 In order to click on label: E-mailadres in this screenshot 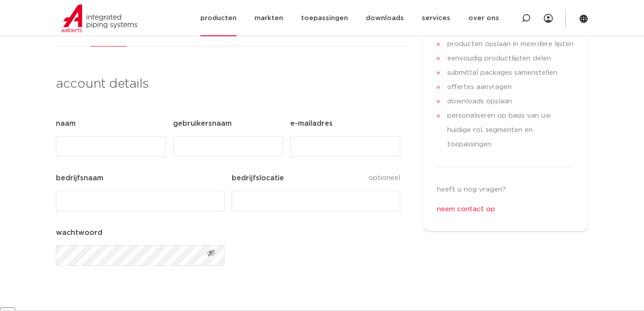, I will do `click(311, 123)`.